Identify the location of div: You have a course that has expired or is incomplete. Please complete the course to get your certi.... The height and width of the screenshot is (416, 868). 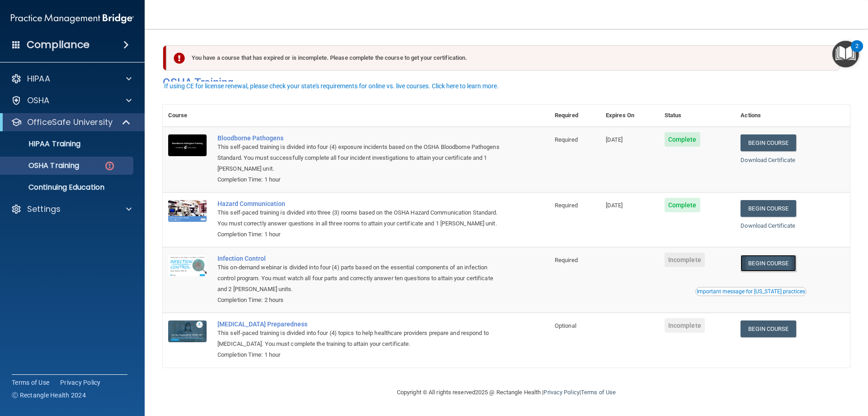
(503, 58).